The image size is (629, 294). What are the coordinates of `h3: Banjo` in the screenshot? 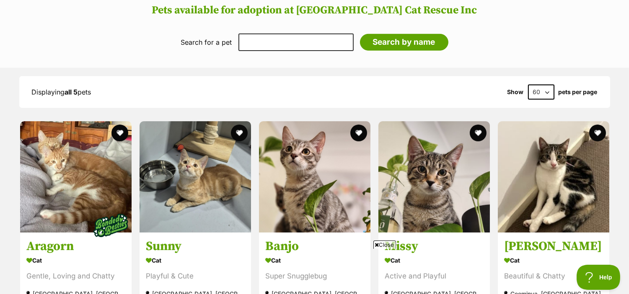 It's located at (315, 247).